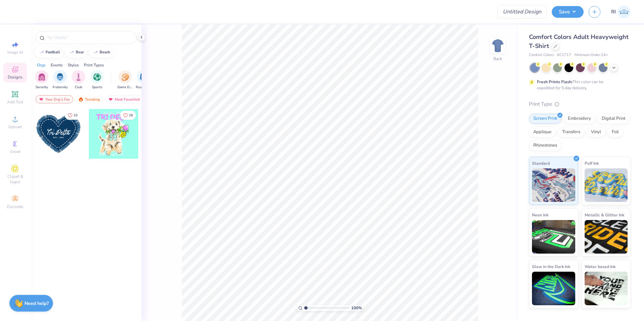 The image size is (644, 321). Describe the element at coordinates (89, 99) in the screenshot. I see `div: Trending` at that location.